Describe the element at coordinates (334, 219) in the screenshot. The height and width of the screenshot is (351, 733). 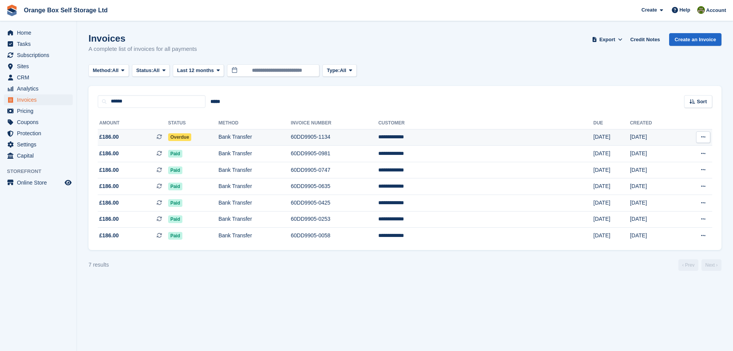
I see `td: 60DD9905-0253` at that location.